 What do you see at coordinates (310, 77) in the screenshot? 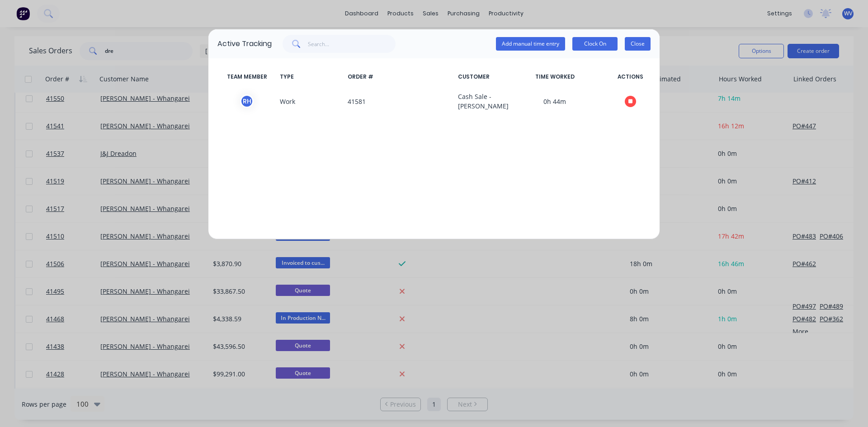
I see `span: TYPE` at bounding box center [310, 77].